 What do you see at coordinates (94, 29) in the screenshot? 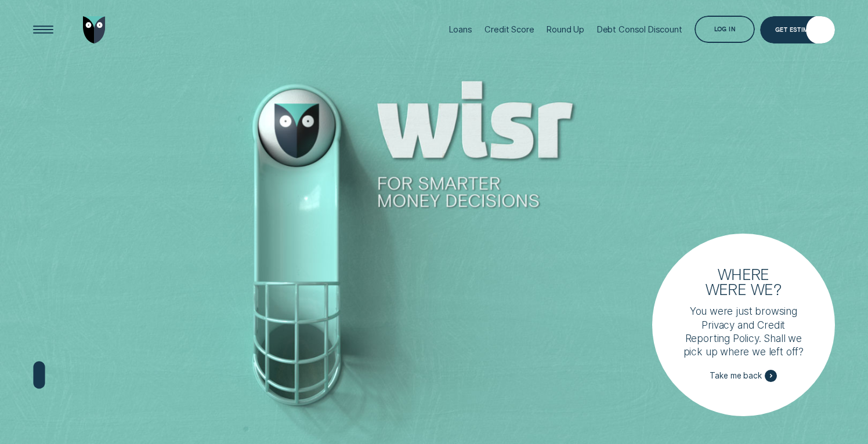
I see `img: Wisr` at bounding box center [94, 29].